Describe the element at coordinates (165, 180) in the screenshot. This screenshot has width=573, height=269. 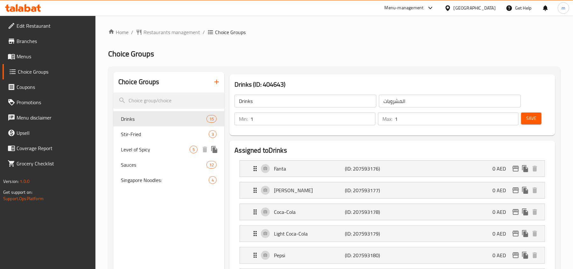
I see `span: Singapore Noodles:` at that location.